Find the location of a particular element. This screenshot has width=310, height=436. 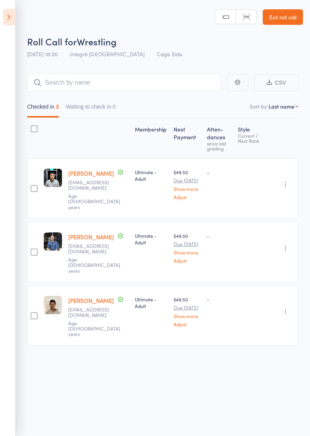

button: CSV is located at coordinates (277, 83).